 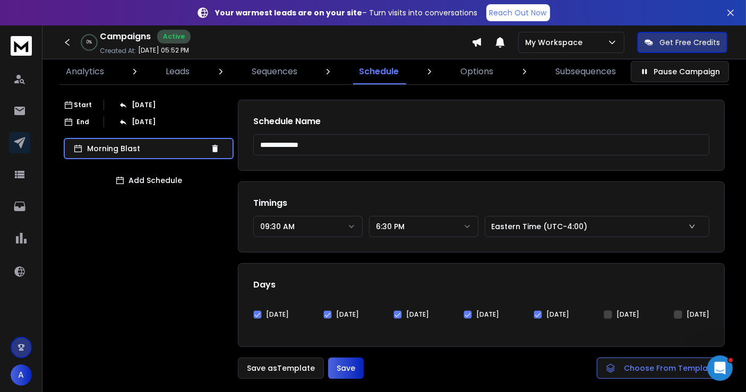 What do you see at coordinates (518, 13) in the screenshot?
I see `a: Reach Out Now` at bounding box center [518, 13].